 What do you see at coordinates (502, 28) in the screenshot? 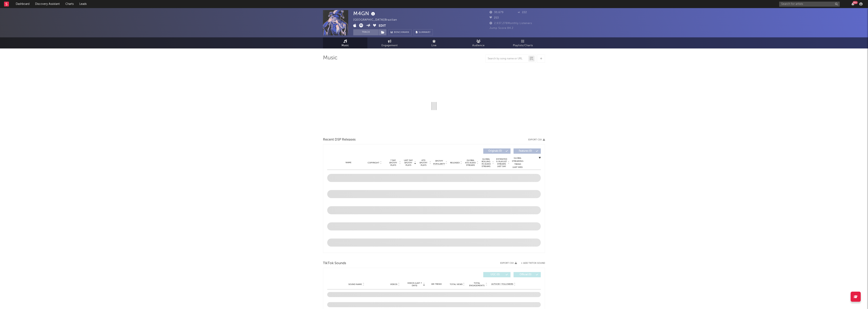
I see `span: Jump Score: 84.2` at bounding box center [502, 28].